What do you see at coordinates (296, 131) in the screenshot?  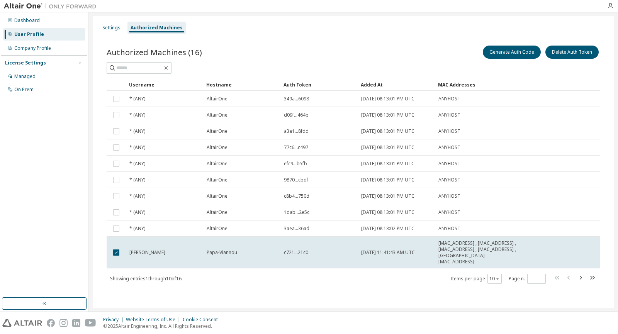 I see `span: a3a1...8fdd` at bounding box center [296, 131].